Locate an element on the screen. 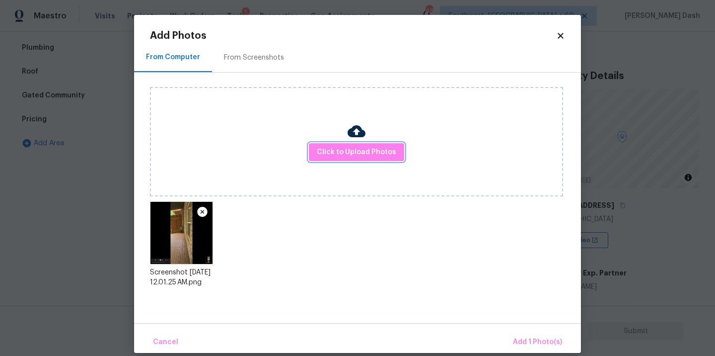 The height and width of the screenshot is (356, 715). span: Click to Upload Photos is located at coordinates (357, 152).